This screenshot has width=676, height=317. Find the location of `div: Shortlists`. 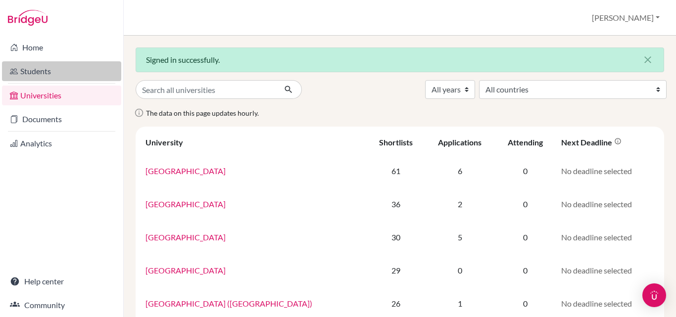

div: Shortlists is located at coordinates (396, 142).